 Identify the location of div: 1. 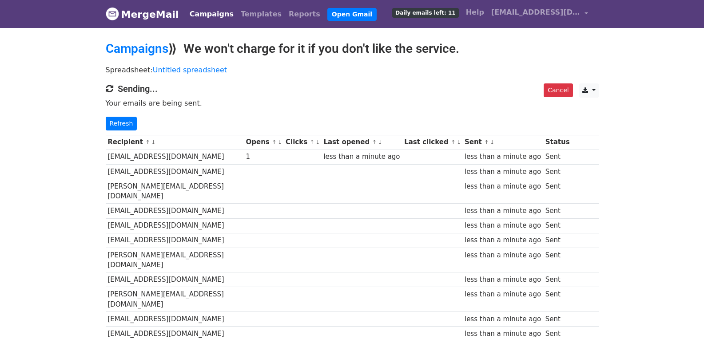
(264, 157).